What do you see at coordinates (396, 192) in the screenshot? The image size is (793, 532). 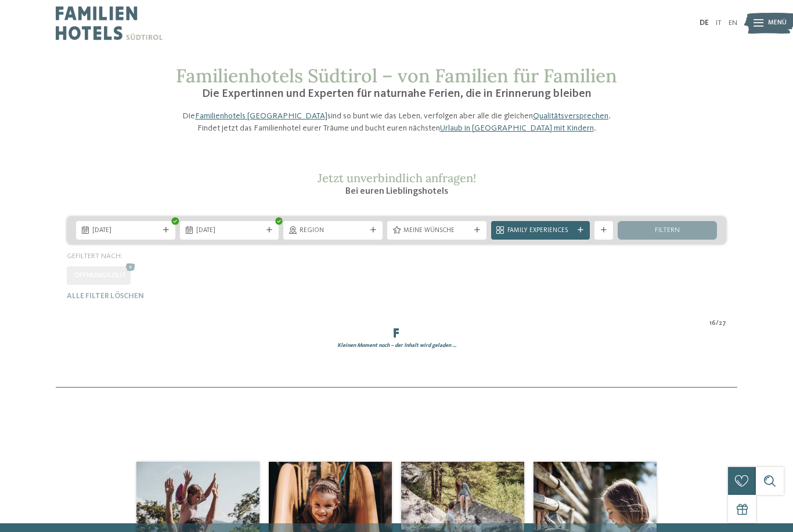 I see `span: Bei euren Lieblingshotels` at bounding box center [396, 192].